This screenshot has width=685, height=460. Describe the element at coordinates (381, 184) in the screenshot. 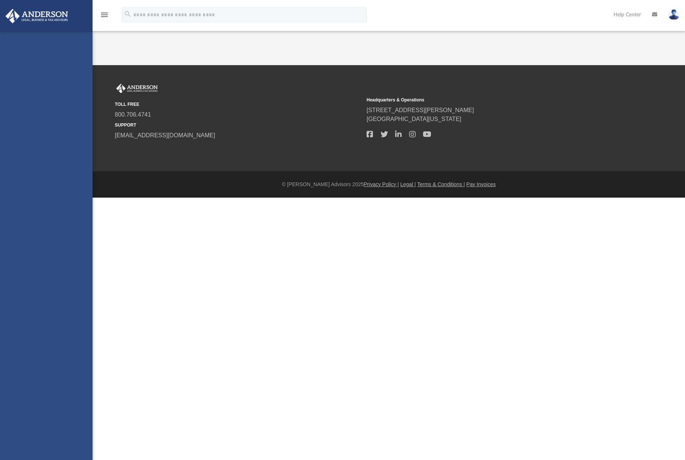

I see `a: Privacy Policy |` at that location.